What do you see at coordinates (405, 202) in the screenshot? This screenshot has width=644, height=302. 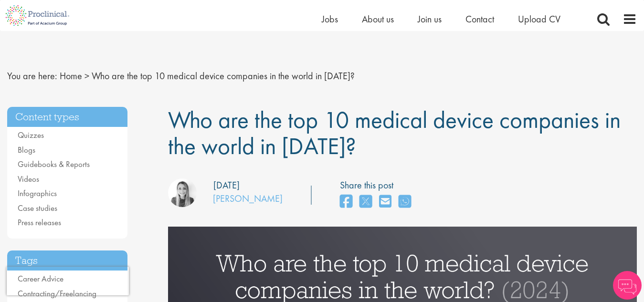 I see `a: share on whats app` at bounding box center [405, 202].